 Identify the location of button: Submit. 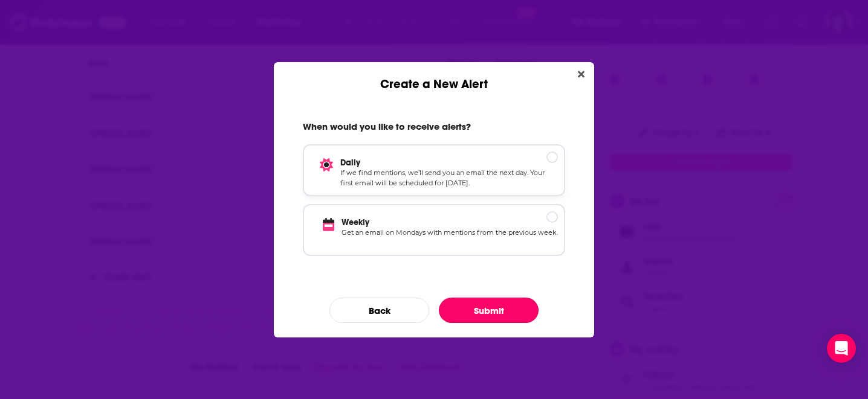
(488, 310).